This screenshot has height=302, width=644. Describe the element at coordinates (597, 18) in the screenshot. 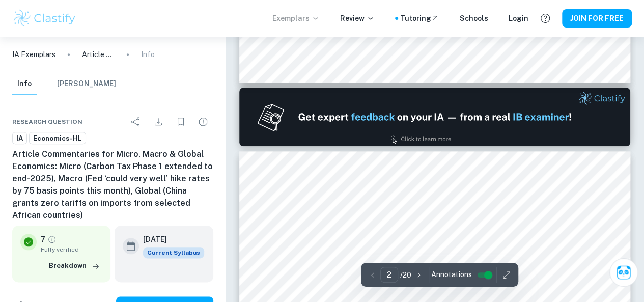

I see `a: JOIN FOR FREE` at that location.